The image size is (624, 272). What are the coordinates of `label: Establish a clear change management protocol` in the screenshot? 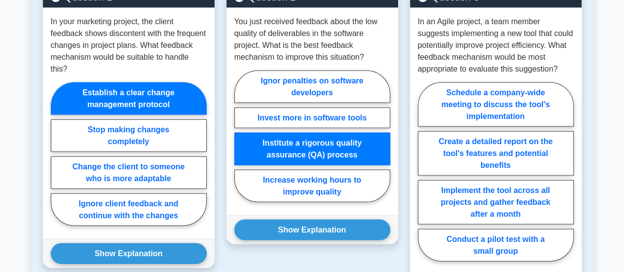 It's located at (129, 98).